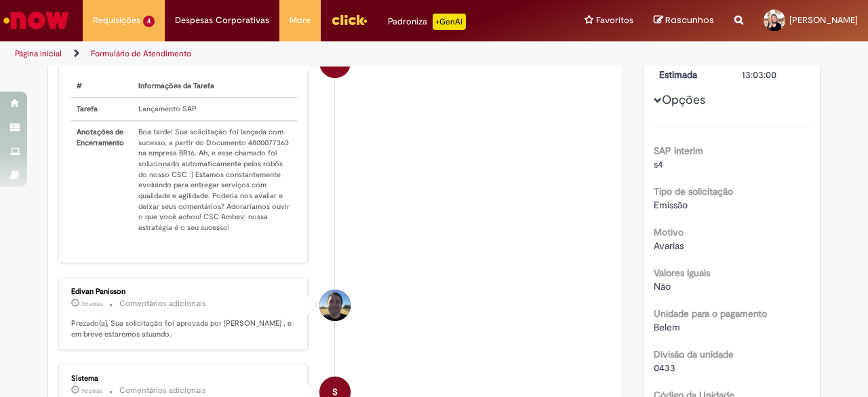 This screenshot has height=397, width=868. I want to click on a: Rascunhos, so click(684, 21).